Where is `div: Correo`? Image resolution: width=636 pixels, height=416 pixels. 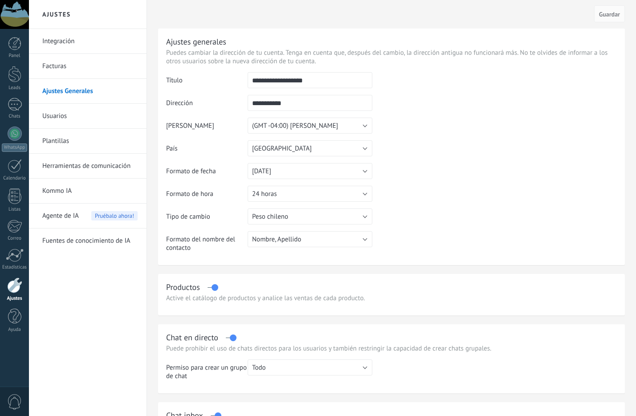
div: Correo is located at coordinates (15, 238).